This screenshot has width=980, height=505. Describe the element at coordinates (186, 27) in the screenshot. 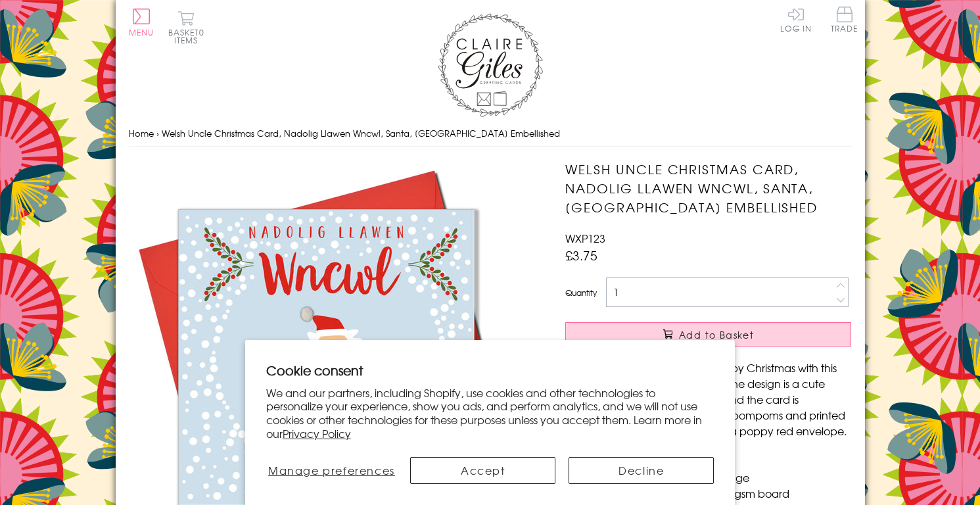

I see `button: Basket0 items` at that location.